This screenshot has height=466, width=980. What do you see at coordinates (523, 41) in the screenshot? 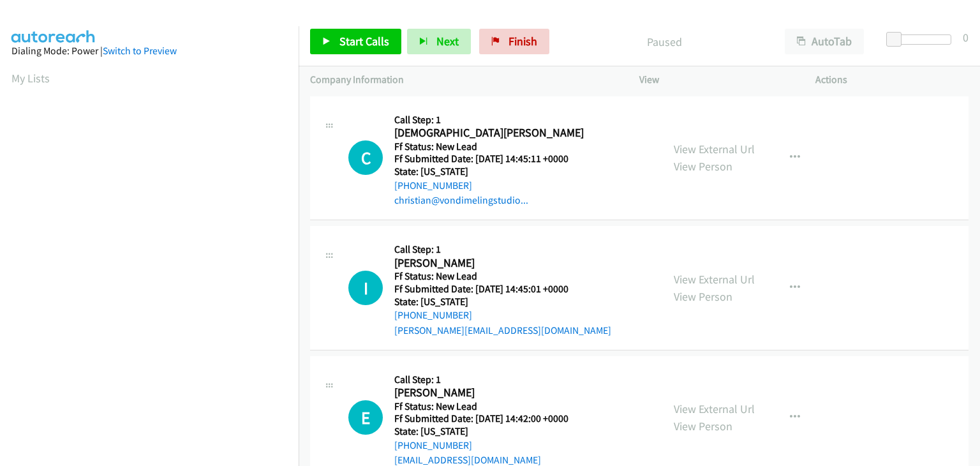
I see `span: Finish` at bounding box center [523, 41].